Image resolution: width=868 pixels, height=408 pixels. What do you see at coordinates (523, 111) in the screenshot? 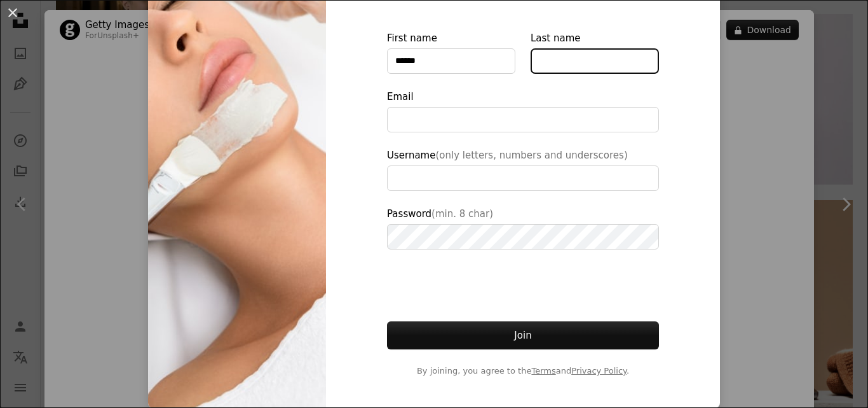
I see `label: Email` at bounding box center [523, 111].